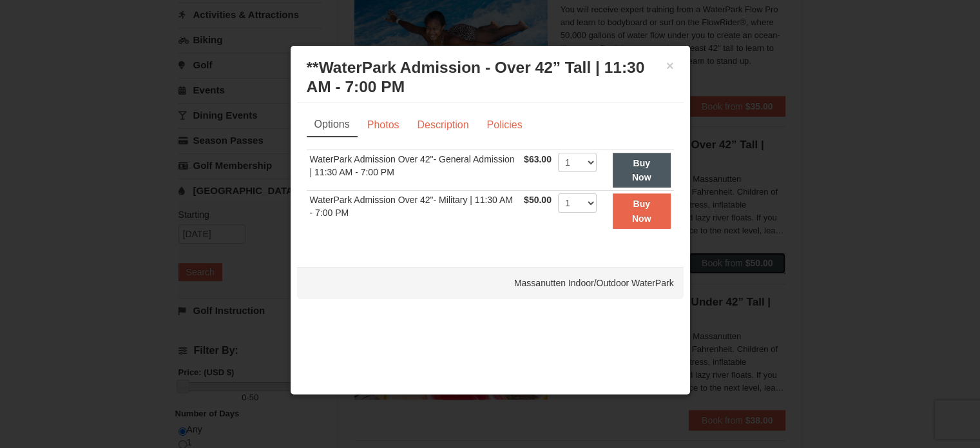  I want to click on td: WaterPark Admission Over 42"- General Admission | 11:30 AM - 7:00 PM, so click(414, 170).